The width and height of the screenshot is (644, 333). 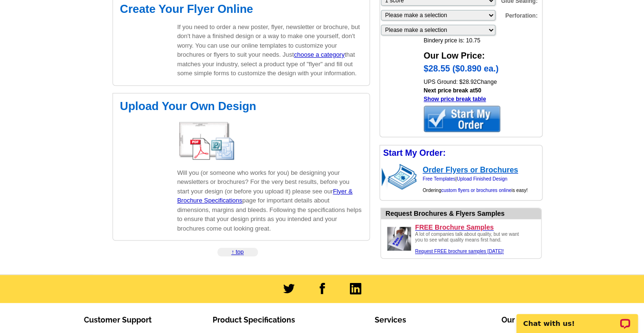 What do you see at coordinates (399, 251) in the screenshot?
I see `a: Request FREE samples of our brochures printing` at bounding box center [399, 251].